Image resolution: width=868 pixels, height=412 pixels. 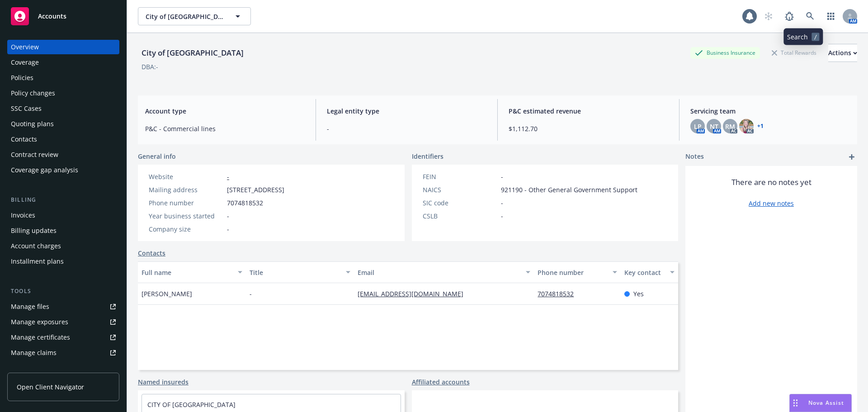 What do you see at coordinates (32, 368) in the screenshot?
I see `div: Manage BORs` at bounding box center [32, 368].